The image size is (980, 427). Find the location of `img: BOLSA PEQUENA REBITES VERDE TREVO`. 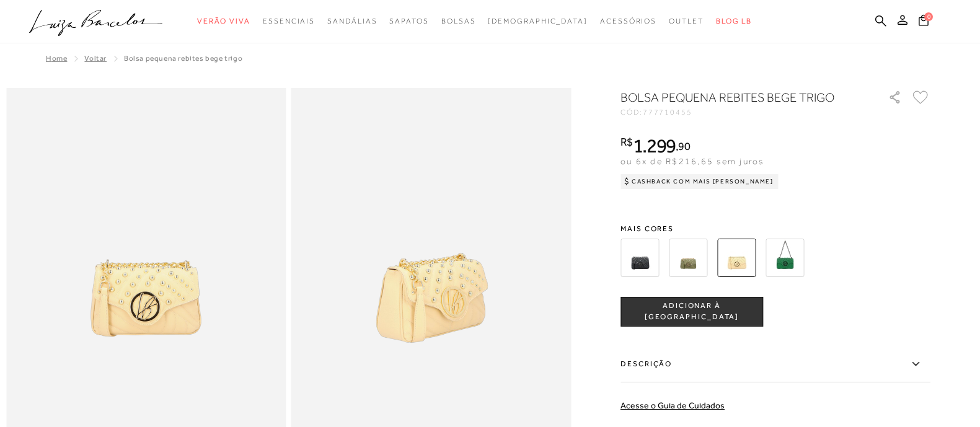

img: BOLSA PEQUENA REBITES VERDE TREVO is located at coordinates (785, 258).